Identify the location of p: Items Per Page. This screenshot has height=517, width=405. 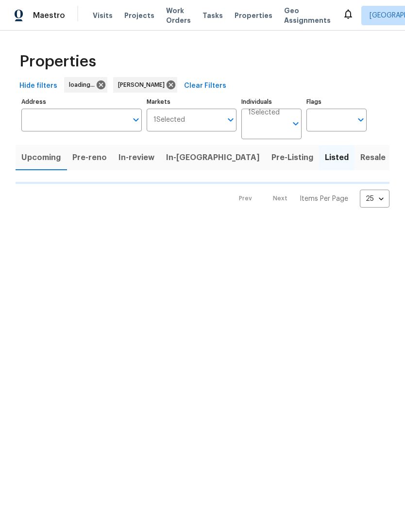
(324, 199).